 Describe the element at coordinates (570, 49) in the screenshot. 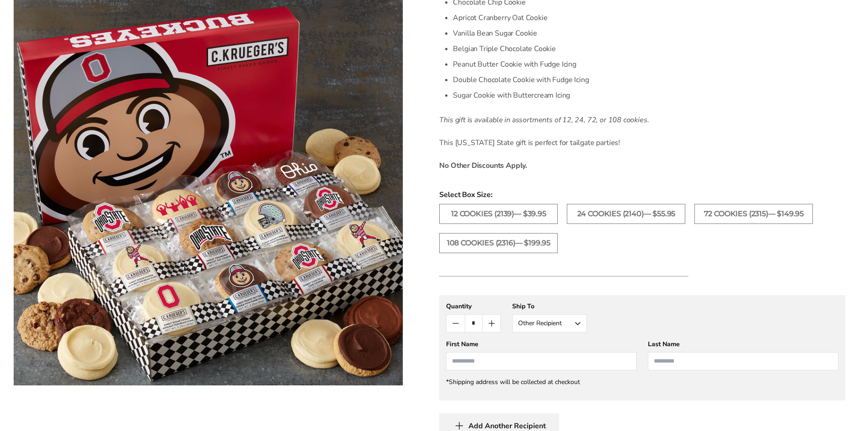

I see `li: Belgian Triple Chocolate Cookie` at that location.